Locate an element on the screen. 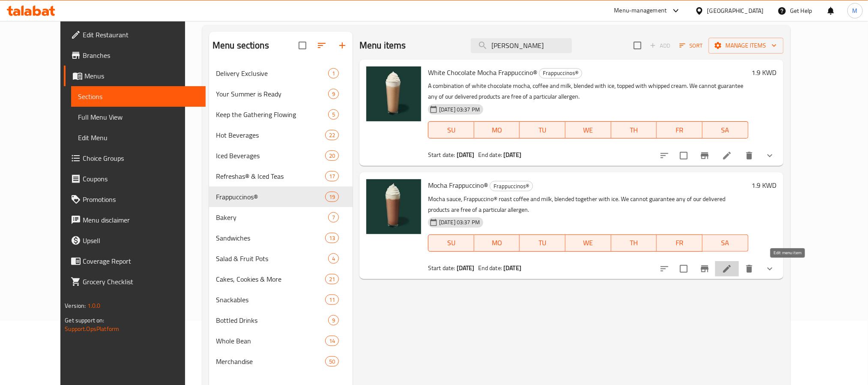  img: Mocha Frappuccino® is located at coordinates (394, 207).